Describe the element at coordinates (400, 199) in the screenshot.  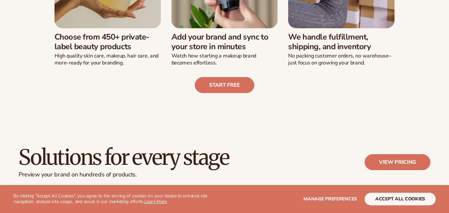
I see `button: accept all cookies` at that location.